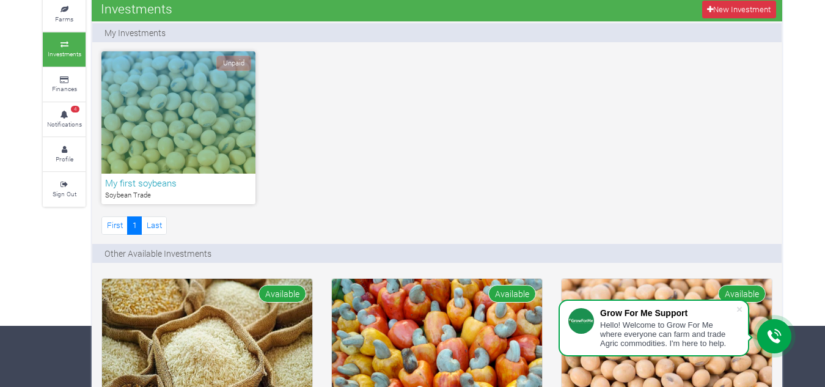 This screenshot has height=387, width=825. I want to click on a: Profile, so click(64, 154).